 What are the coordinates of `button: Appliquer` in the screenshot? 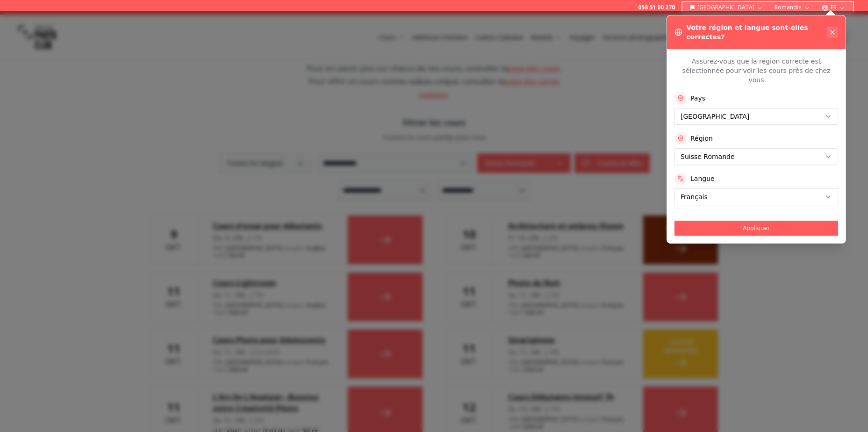 It's located at (756, 228).